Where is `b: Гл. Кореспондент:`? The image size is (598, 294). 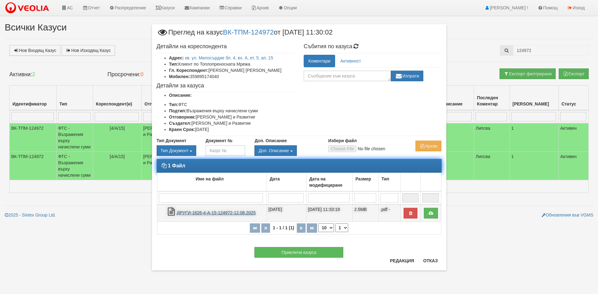 b: Гл. Кореспондент: is located at coordinates (189, 70).